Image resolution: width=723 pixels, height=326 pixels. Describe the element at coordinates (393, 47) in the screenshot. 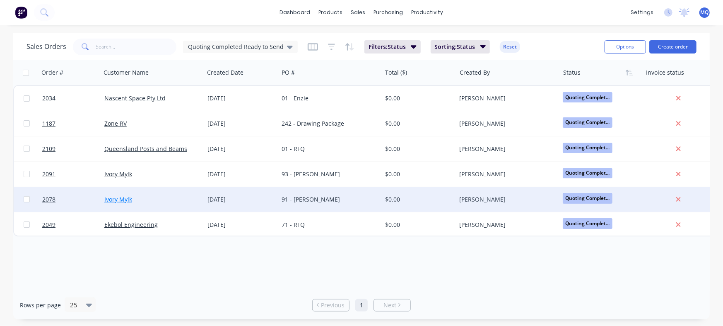

I see `button: Filters:Status` at that location.